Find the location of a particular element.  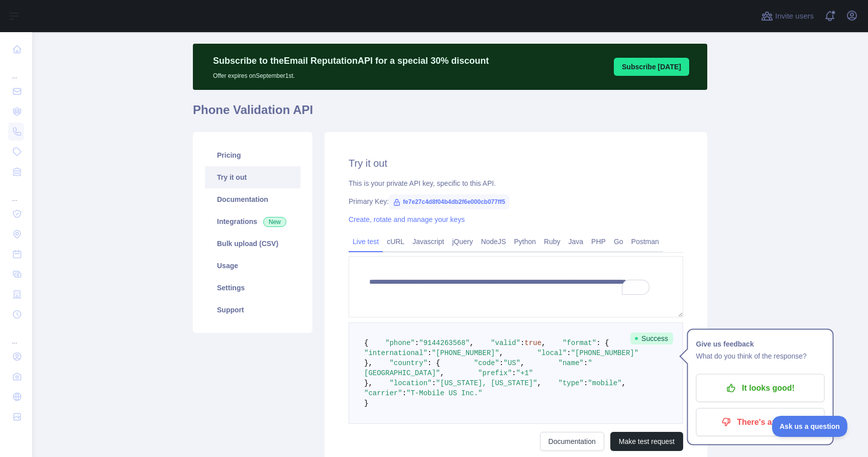

button: Invite users is located at coordinates (787, 16).